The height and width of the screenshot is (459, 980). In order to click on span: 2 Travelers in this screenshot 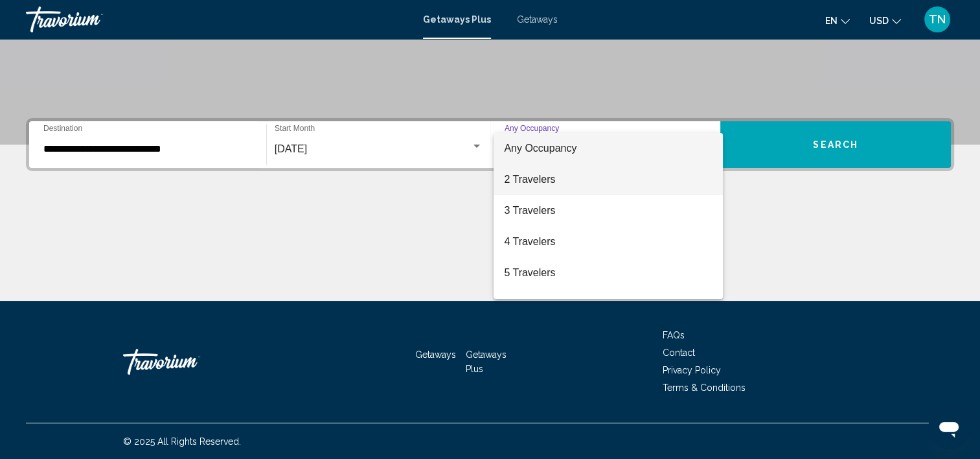, I will do `click(608, 179)`.